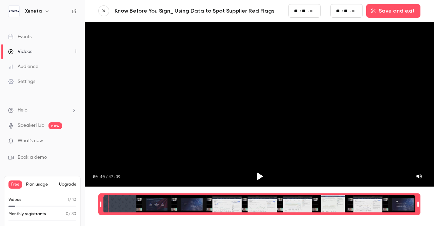 The image size is (434, 226). What do you see at coordinates (55, 126) in the screenshot?
I see `span: new` at bounding box center [55, 126].